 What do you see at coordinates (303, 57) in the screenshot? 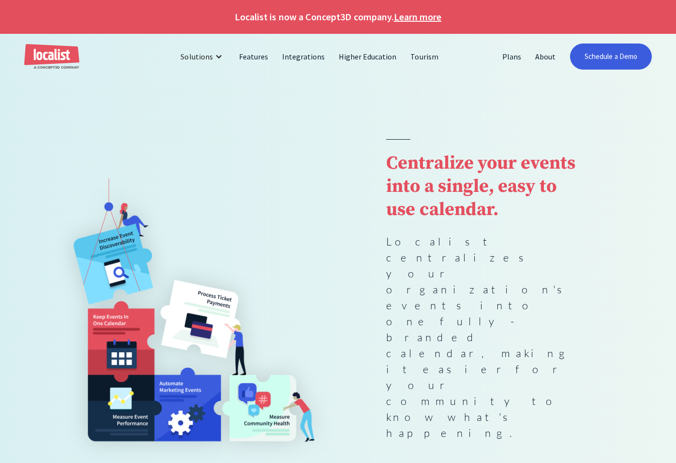
I see `a: Integrations` at bounding box center [303, 57].